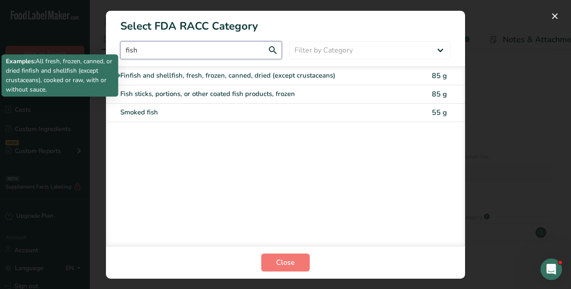 The image size is (571, 289). Describe the element at coordinates (285, 263) in the screenshot. I see `button: Close` at that location.